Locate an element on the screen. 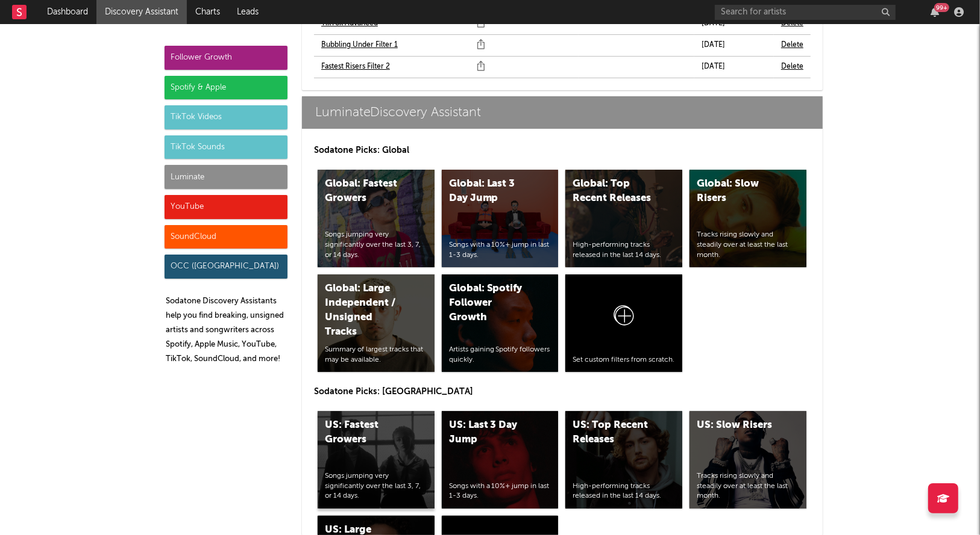 The width and height of the screenshot is (980, 535). a: Set custom filters from scratch. is located at coordinates (623, 323).